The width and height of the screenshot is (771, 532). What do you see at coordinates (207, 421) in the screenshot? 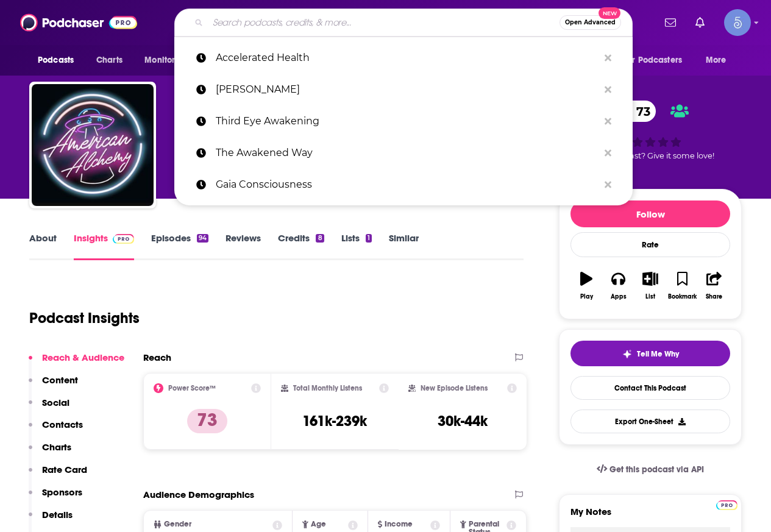
I see `p: 73` at bounding box center [207, 421].